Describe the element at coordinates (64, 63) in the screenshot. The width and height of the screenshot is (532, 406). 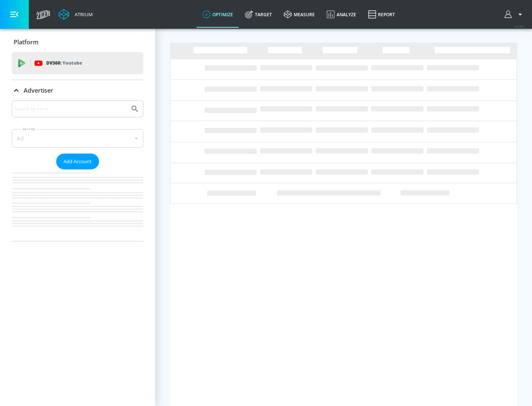
I see `p: DV360:` at that location.